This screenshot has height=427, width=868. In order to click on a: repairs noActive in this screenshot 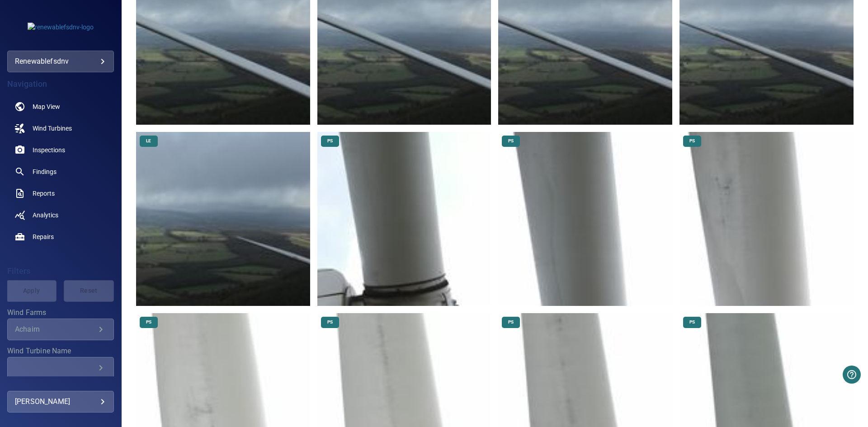, I will do `click(60, 237)`.